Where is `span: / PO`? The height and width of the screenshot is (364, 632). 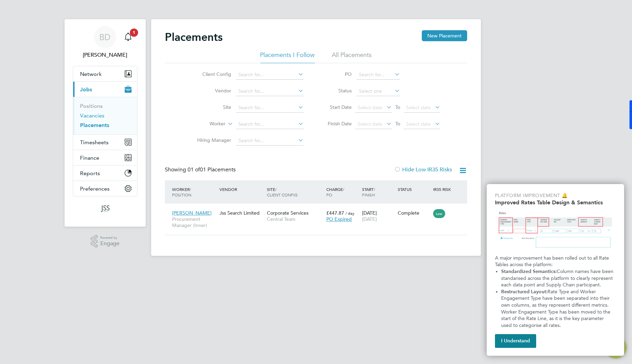
span: / PO is located at coordinates (335, 192).